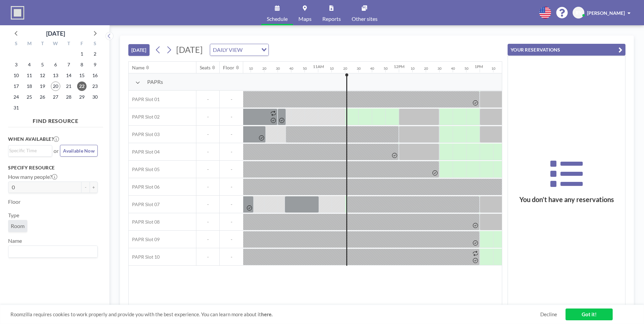 This screenshot has width=644, height=324. I want to click on span: Saturday, August 16, 2025, so click(95, 75).